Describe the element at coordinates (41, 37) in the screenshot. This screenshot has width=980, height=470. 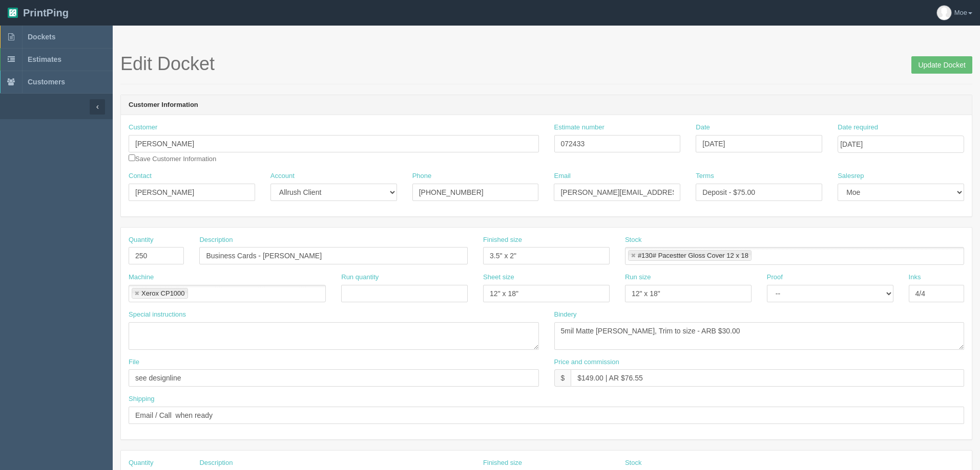
I see `span: Dockets` at that location.